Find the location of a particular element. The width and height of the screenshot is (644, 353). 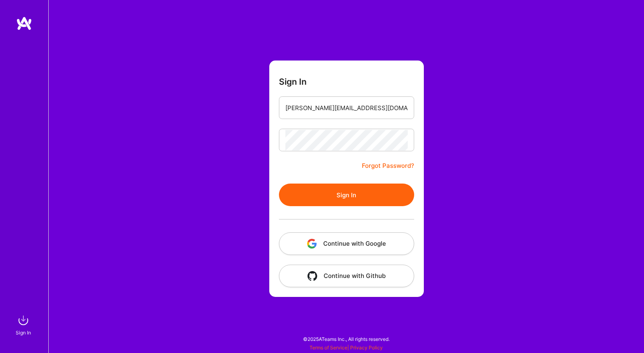

div: Sign In is located at coordinates (23, 332).